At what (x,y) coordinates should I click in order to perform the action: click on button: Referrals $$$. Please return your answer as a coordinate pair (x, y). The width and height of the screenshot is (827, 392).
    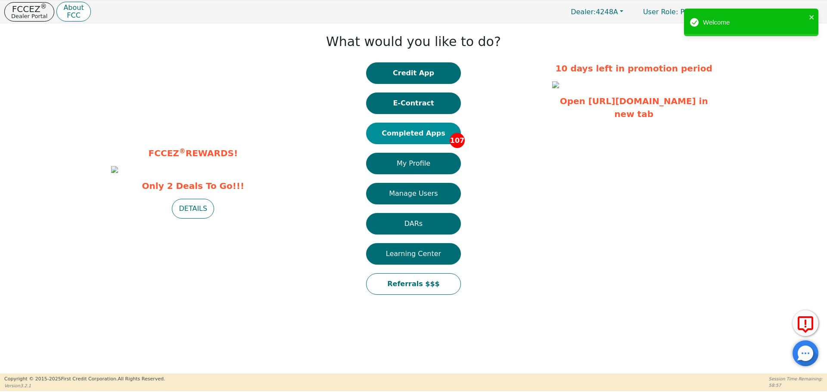
    Looking at the image, I should click on (414, 284).